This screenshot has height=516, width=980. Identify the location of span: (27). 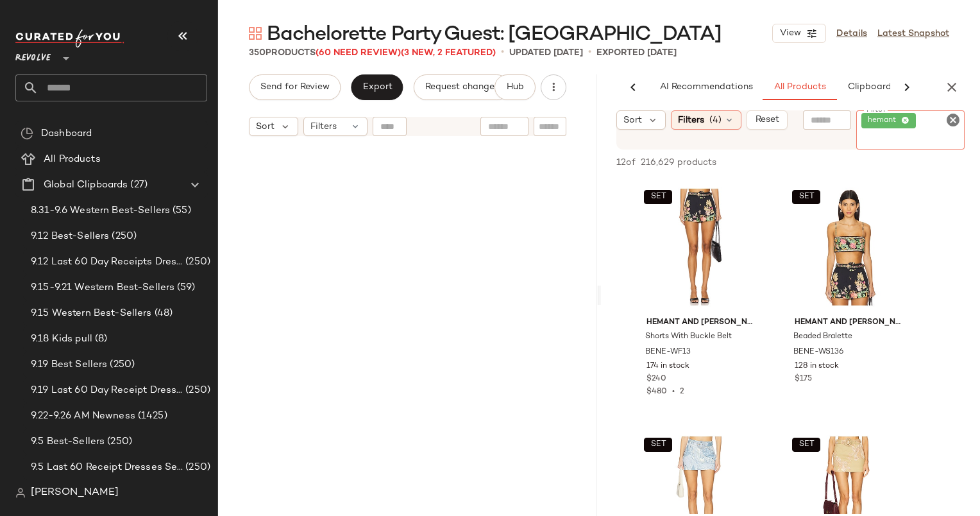
(137, 185).